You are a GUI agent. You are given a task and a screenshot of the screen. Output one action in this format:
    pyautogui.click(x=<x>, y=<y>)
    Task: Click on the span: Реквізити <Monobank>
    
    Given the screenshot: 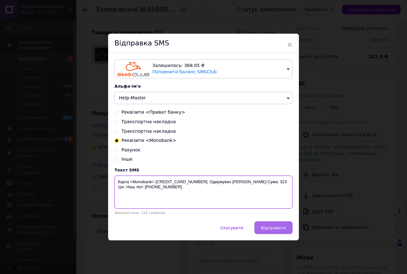 What is the action you would take?
    pyautogui.click(x=149, y=141)
    